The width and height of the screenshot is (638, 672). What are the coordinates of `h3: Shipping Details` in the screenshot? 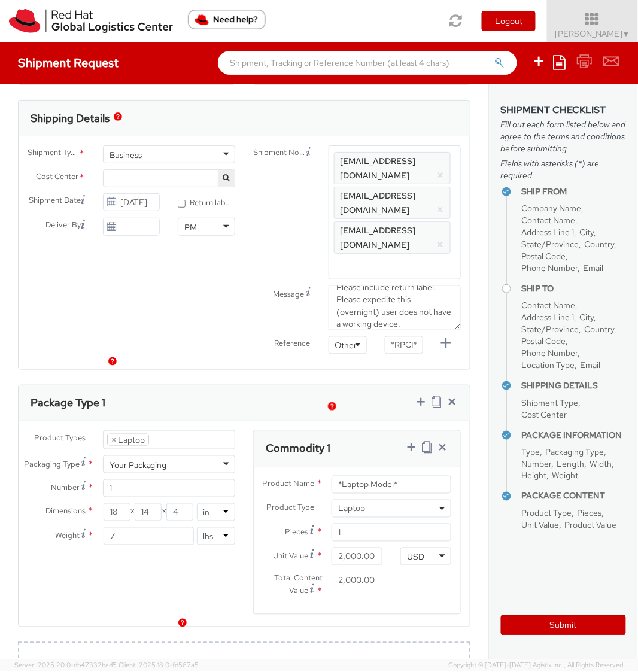 It's located at (70, 118).